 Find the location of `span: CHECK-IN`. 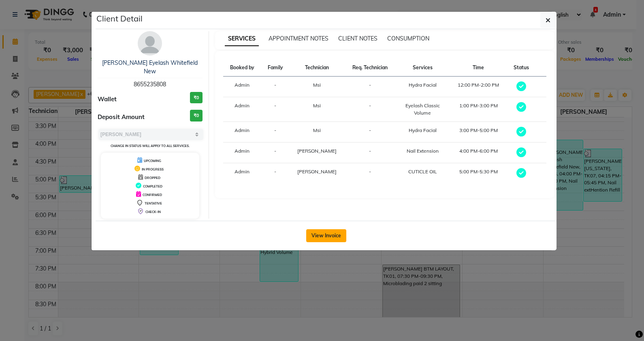

span: CHECK-IN is located at coordinates (153, 212).